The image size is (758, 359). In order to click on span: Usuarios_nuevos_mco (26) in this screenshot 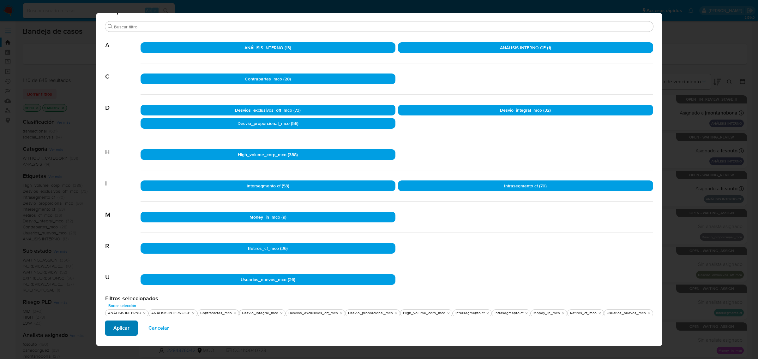, I will do `click(268, 280)`.